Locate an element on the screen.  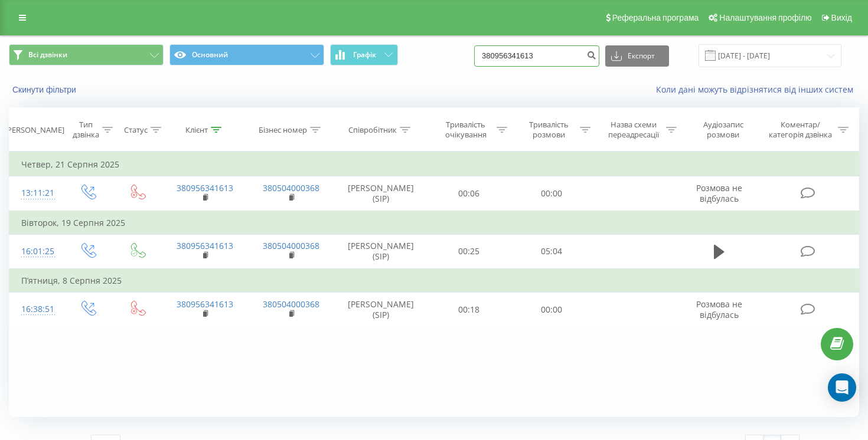
td: П’ятниця, 8 Серпня 2025 is located at coordinates (434, 281).